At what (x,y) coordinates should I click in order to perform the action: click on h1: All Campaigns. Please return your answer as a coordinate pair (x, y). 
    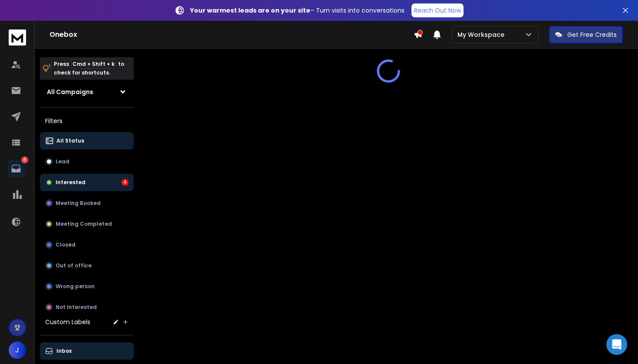
    Looking at the image, I should click on (70, 92).